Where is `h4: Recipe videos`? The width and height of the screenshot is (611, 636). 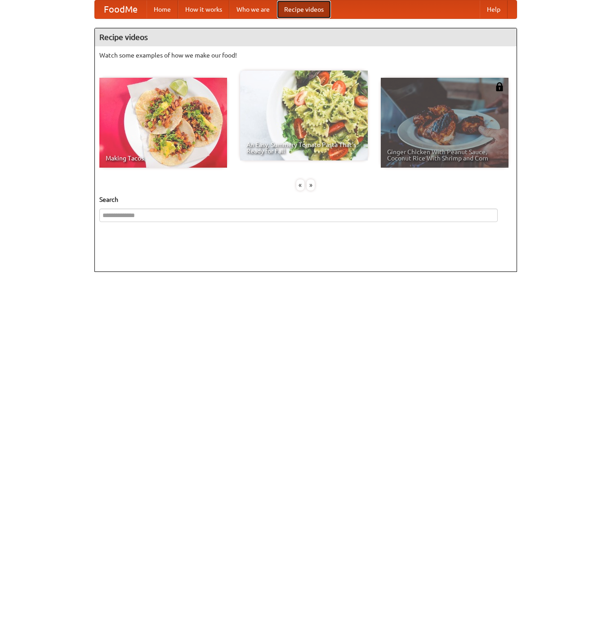 h4: Recipe videos is located at coordinates (306, 37).